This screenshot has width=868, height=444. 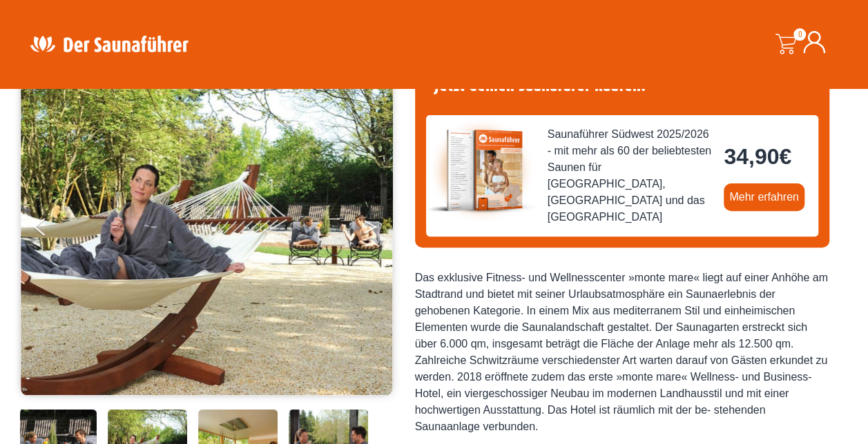 I want to click on button: Previous, so click(x=51, y=230).